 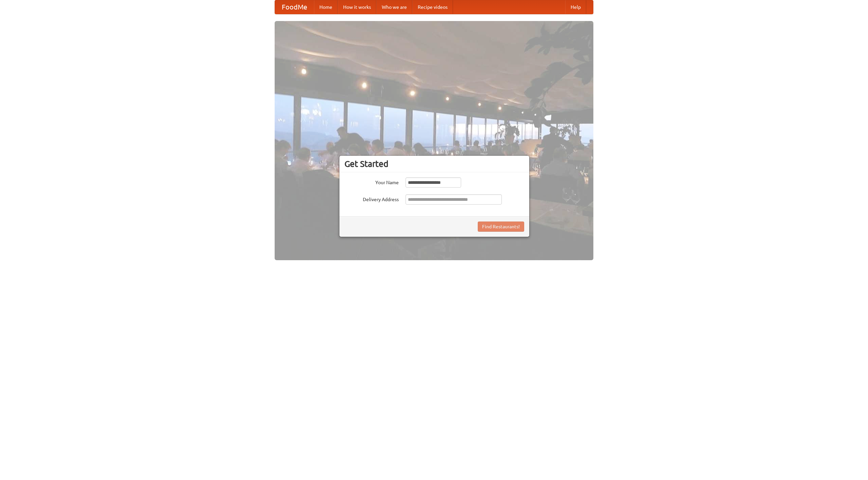 I want to click on a: Recipe videos, so click(x=432, y=7).